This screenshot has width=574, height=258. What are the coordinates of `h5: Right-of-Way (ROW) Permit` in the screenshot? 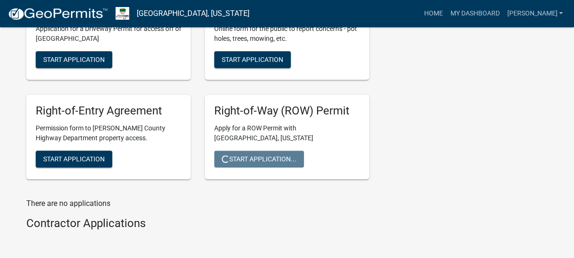 It's located at (287, 111).